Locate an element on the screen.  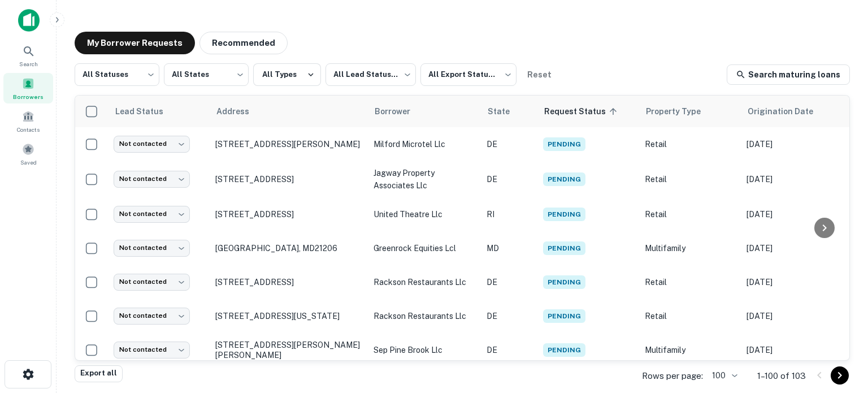
p: milford microtel llc is located at coordinates (424, 144).